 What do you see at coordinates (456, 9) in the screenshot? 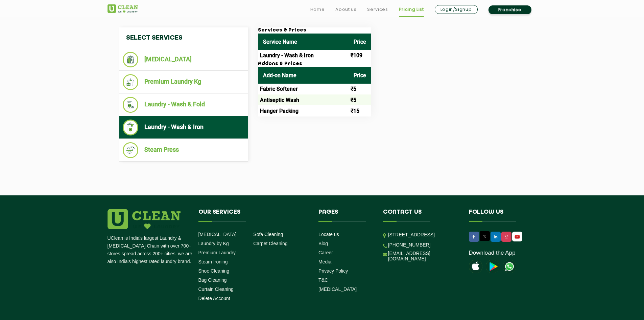
I see `a: Login/Signup` at bounding box center [456, 9].